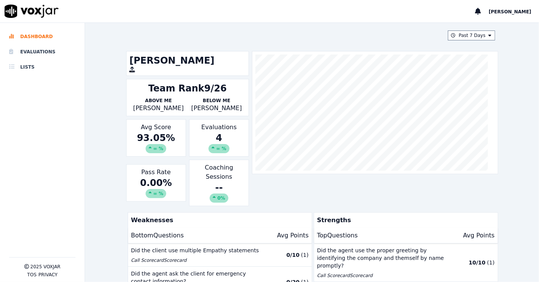  I want to click on p: Top Questions, so click(337, 236).